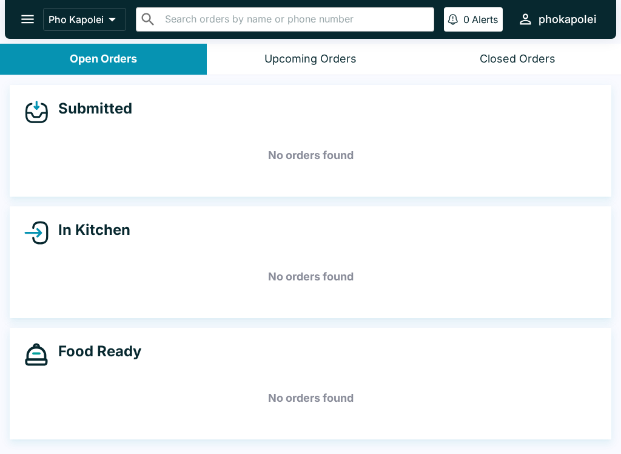  Describe the element at coordinates (485, 19) in the screenshot. I see `p: Alerts` at that location.